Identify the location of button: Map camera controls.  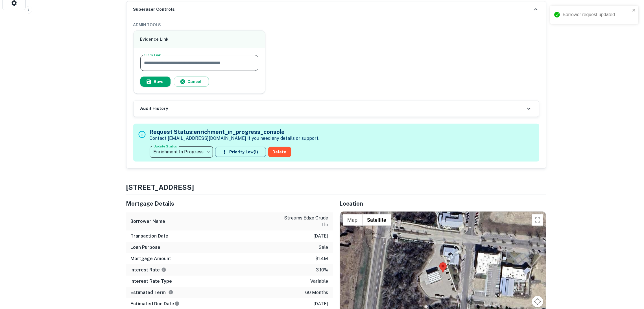
(538, 302).